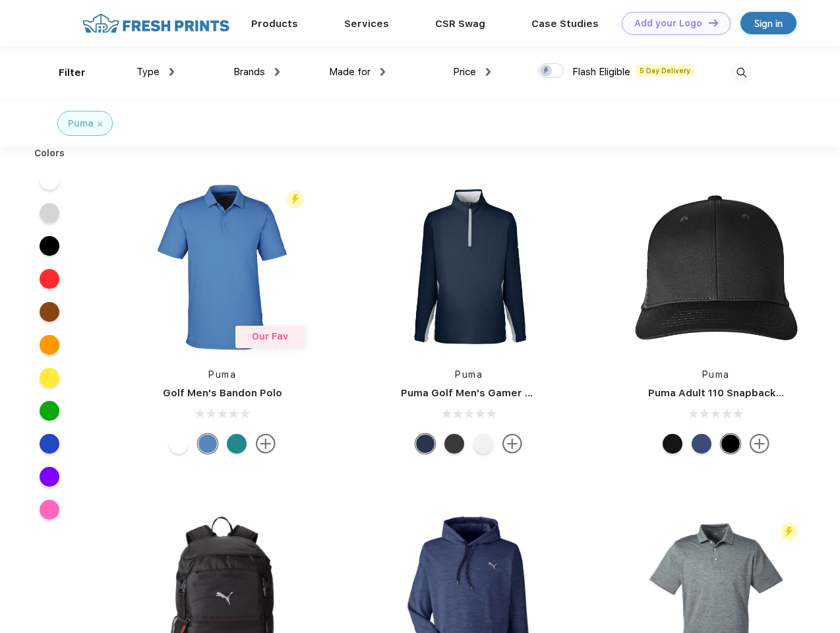 The height and width of the screenshot is (633, 840). Describe the element at coordinates (366, 24) in the screenshot. I see `a: Services` at that location.